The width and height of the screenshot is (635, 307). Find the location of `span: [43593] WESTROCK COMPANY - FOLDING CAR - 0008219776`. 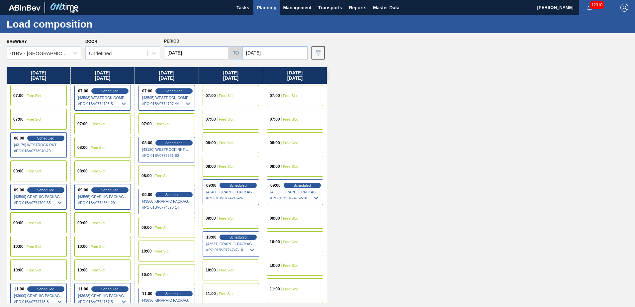

span: [43593] WESTROCK COMPANY - FOLDING CAR - 0008219776 is located at coordinates (103, 98).